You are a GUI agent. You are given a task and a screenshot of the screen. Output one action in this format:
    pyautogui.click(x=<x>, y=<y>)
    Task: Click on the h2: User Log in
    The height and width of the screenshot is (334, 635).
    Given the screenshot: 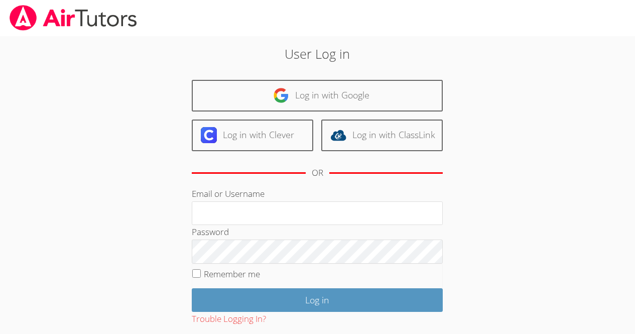 What is the action you would take?
    pyautogui.click(x=317, y=54)
    